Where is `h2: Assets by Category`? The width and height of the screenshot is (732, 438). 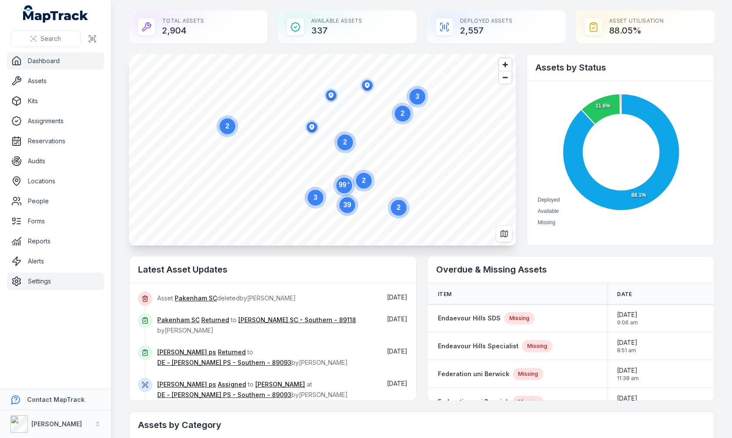 h2: Assets by Category is located at coordinates (422, 425).